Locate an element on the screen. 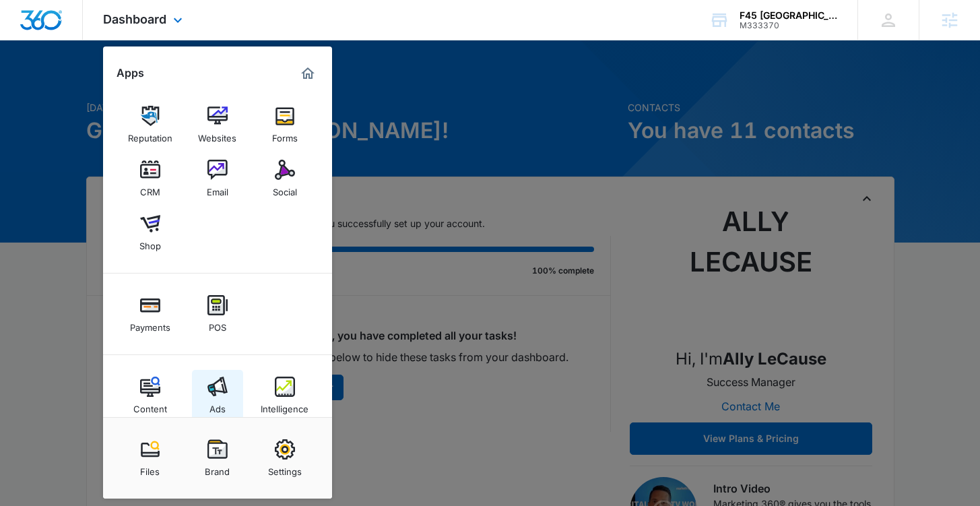 The image size is (980, 506). a: Content is located at coordinates (150, 395).